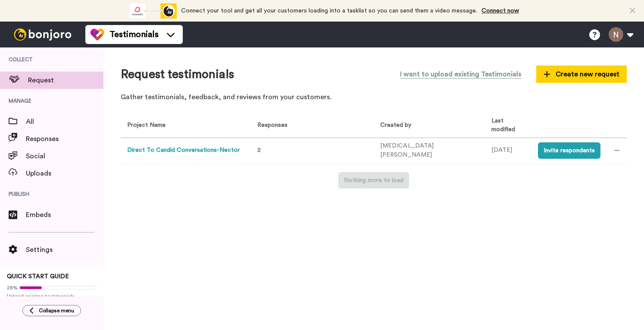 This screenshot has width=644, height=330. What do you see at coordinates (65, 80) in the screenshot?
I see `span: Request` at bounding box center [65, 80].